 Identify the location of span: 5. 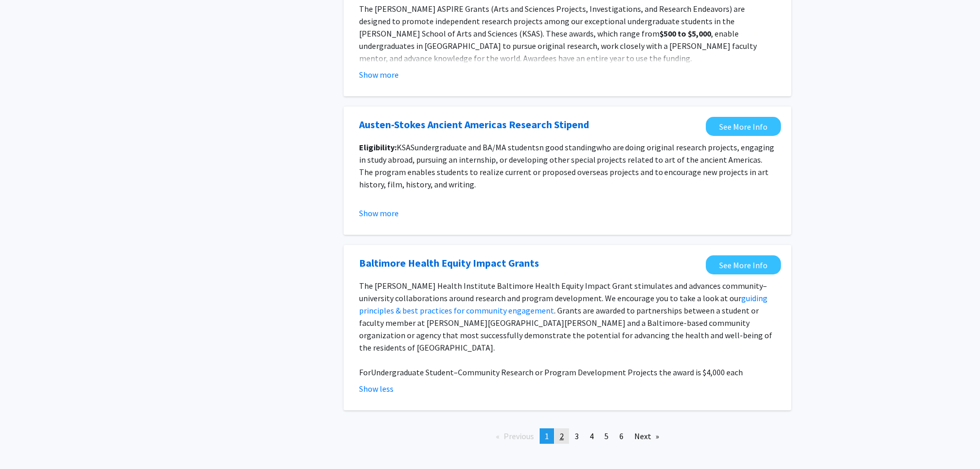
(607, 436).